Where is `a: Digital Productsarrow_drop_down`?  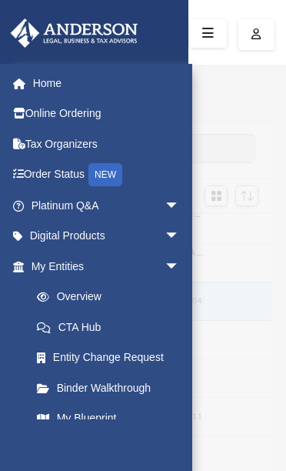
a: Digital Productsarrow_drop_down is located at coordinates (107, 236).